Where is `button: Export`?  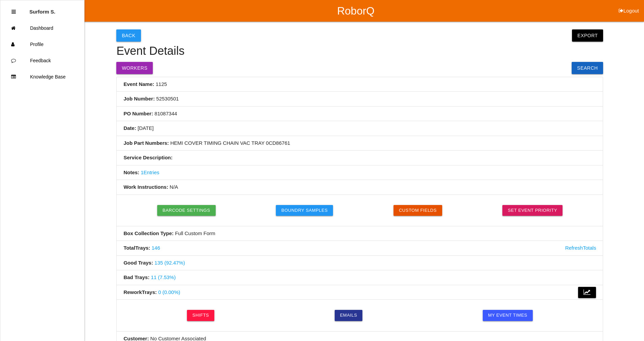 button: Export is located at coordinates (588, 36).